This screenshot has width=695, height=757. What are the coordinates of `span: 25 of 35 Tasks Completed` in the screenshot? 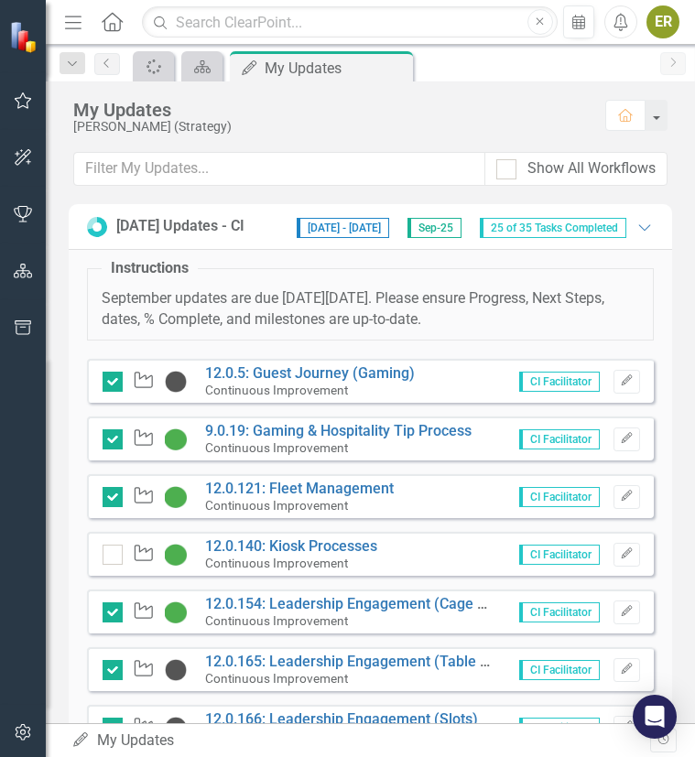 It's located at (553, 228).